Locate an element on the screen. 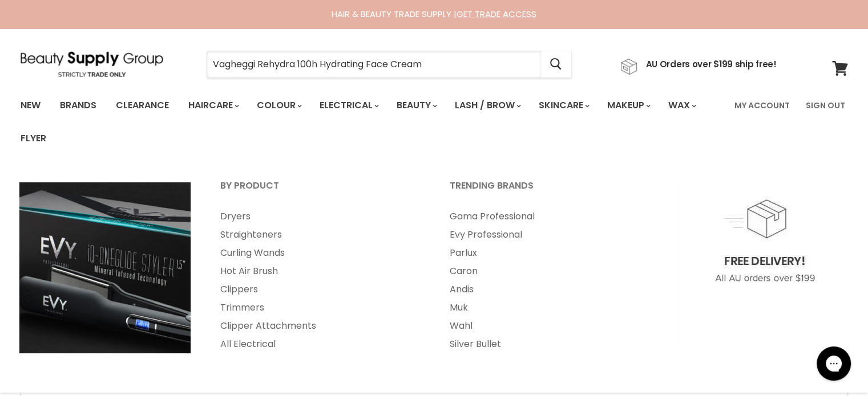 Image resolution: width=868 pixels, height=396 pixels. a: All Electrical is located at coordinates (319, 344).